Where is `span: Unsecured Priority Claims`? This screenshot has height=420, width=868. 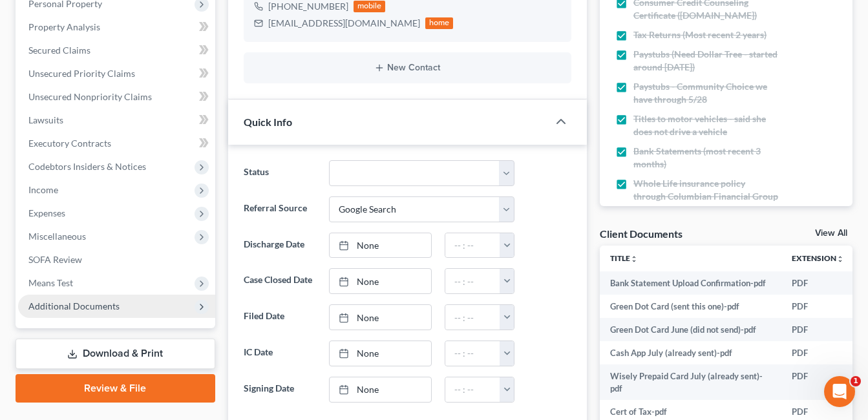 span: Unsecured Priority Claims is located at coordinates (81, 73).